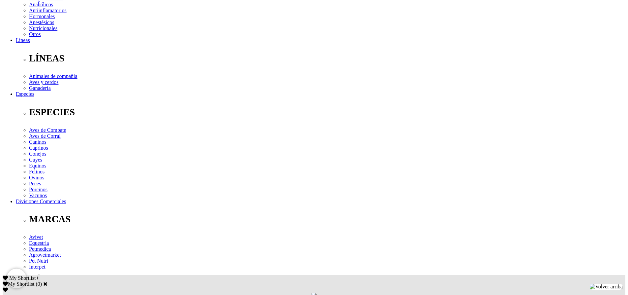  Describe the element at coordinates (35, 183) in the screenshot. I see `span: Peces` at that location.